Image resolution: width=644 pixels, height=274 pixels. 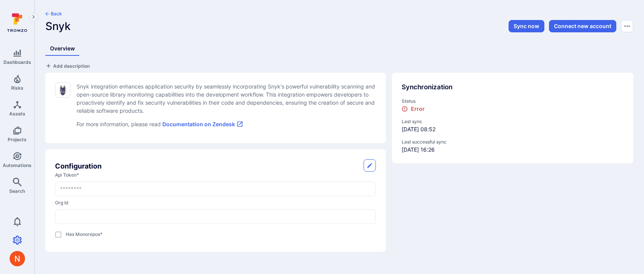 I want to click on span: Dashboards, so click(x=17, y=62).